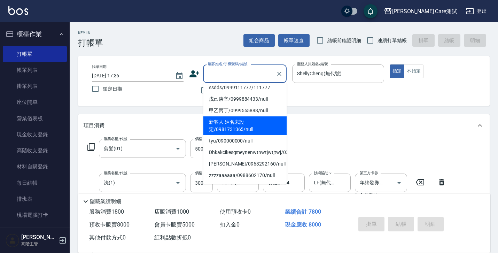 This screenshot has height=253, width=498. I want to click on span: 連續打單結帳, so click(392, 40).